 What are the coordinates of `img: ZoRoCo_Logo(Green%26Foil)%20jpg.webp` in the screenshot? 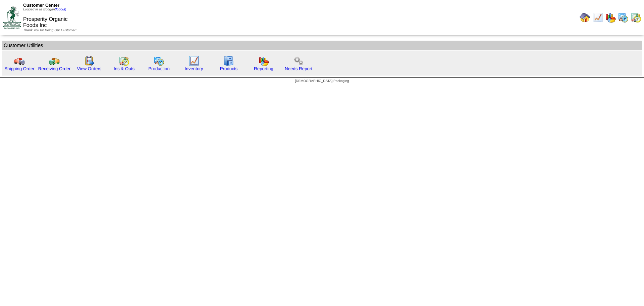 It's located at (12, 17).